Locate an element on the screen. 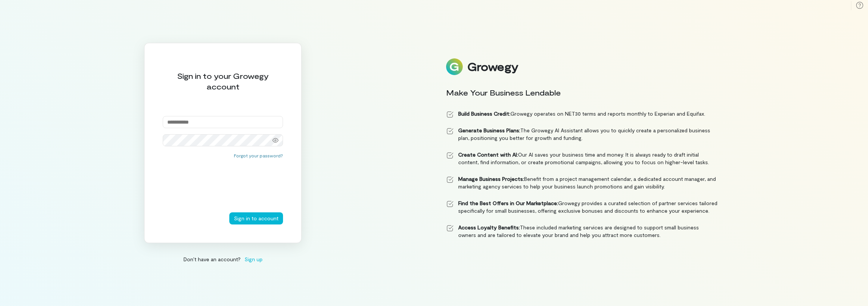 Image resolution: width=868 pixels, height=306 pixels. li: Growegy provides a curated selection of partner services tailored specifically for small business... is located at coordinates (582, 207).